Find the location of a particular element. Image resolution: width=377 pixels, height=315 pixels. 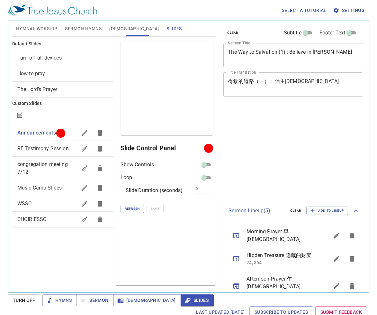

h6: Slide Control Panel is located at coordinates (164, 148).